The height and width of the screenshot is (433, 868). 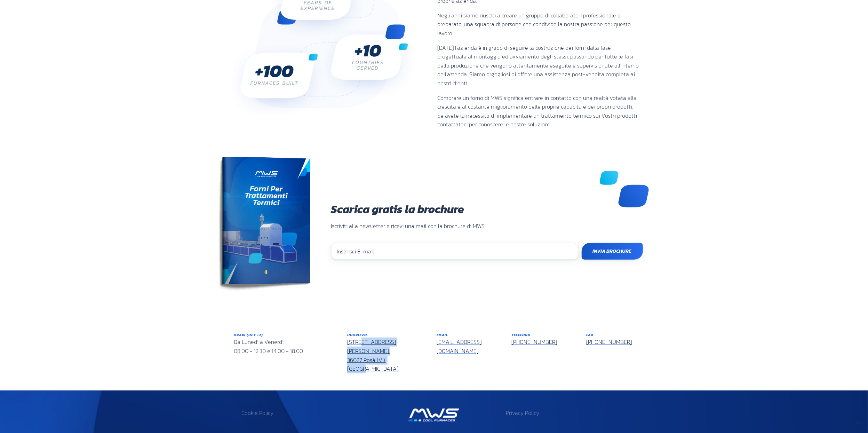 I want to click on p: Iscriviti alla newsletter e ricevi una mail con la brochure di MWS., so click(x=487, y=226).